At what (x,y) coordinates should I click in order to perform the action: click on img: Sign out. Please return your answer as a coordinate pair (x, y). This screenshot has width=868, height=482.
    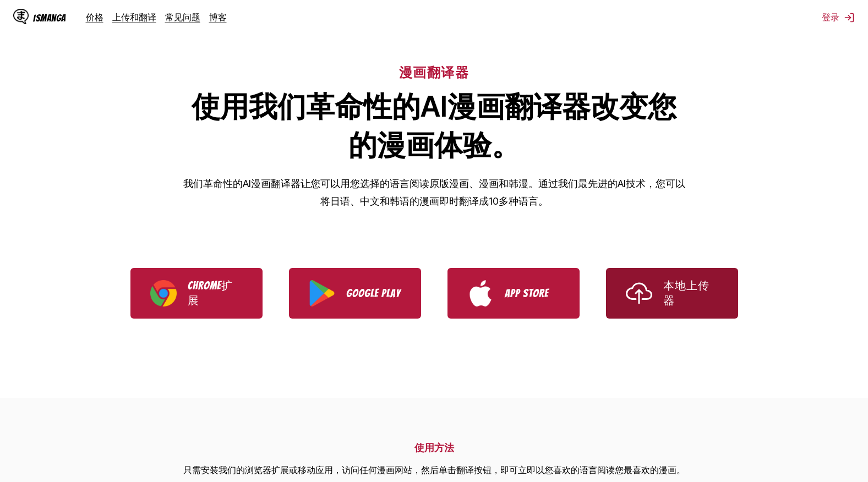
    Looking at the image, I should click on (850, 17).